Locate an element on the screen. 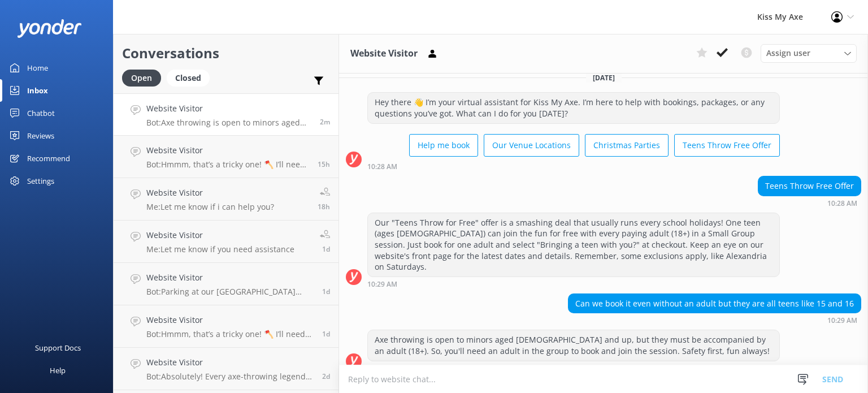  button: Teens Throw Free Offer is located at coordinates (727, 145).